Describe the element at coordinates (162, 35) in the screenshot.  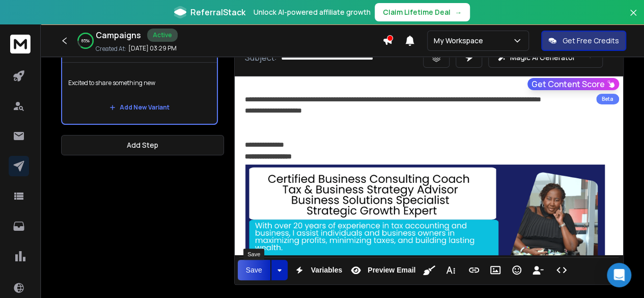
I see `div: Active` at that location.